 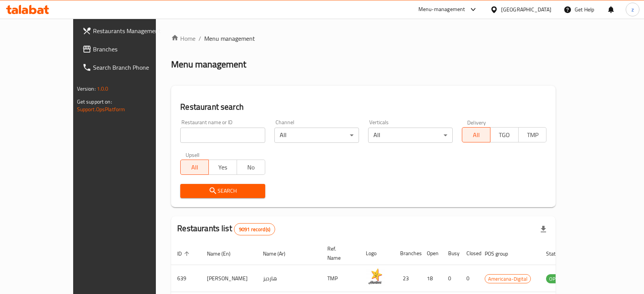 I want to click on td: 18, so click(x=431, y=278).